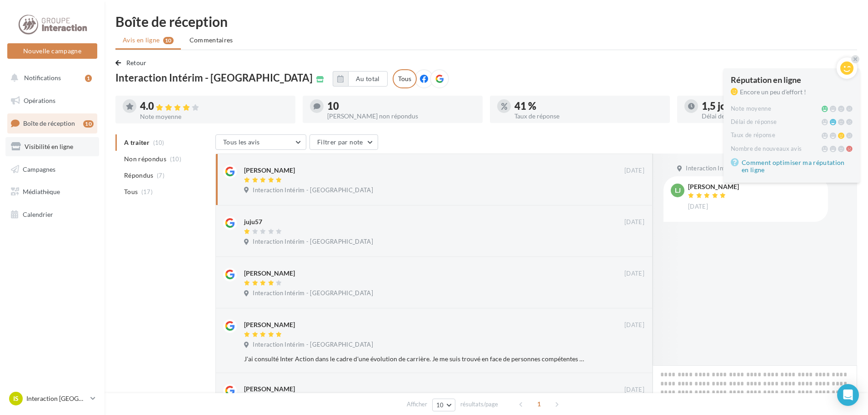 This screenshot has width=868, height=415. What do you see at coordinates (131, 192) in the screenshot?
I see `span: Tous` at bounding box center [131, 192].